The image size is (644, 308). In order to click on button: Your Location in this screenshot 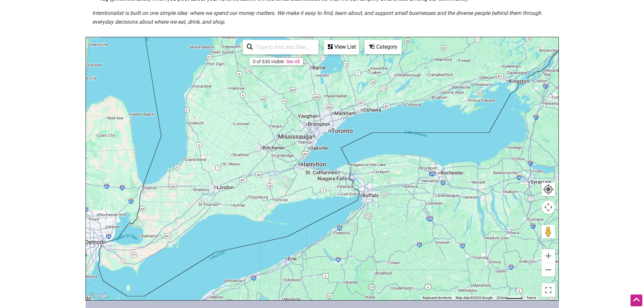, I will do `click(549, 190)`.